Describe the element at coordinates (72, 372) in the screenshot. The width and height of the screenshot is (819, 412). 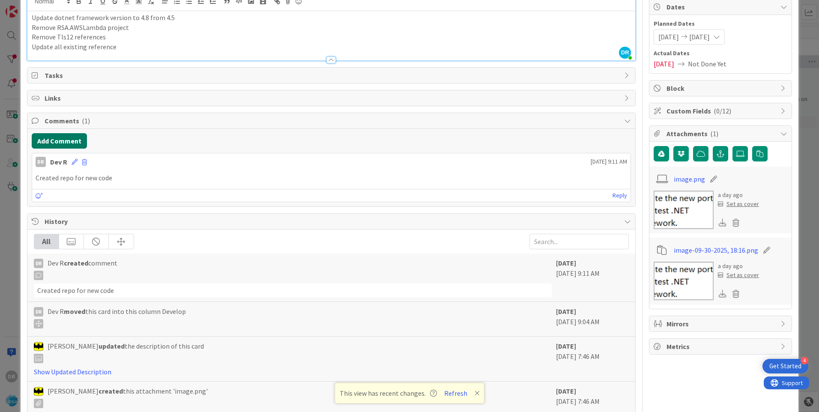
I see `a: Show Updated Description` at that location.